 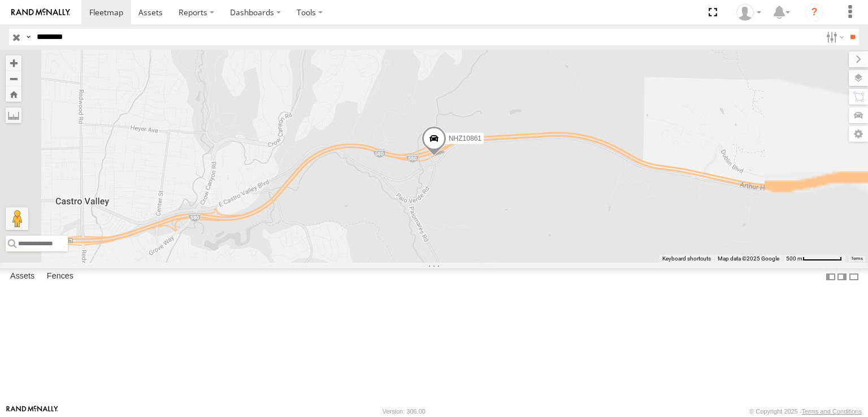 I want to click on button: Zoom out, so click(x=13, y=79).